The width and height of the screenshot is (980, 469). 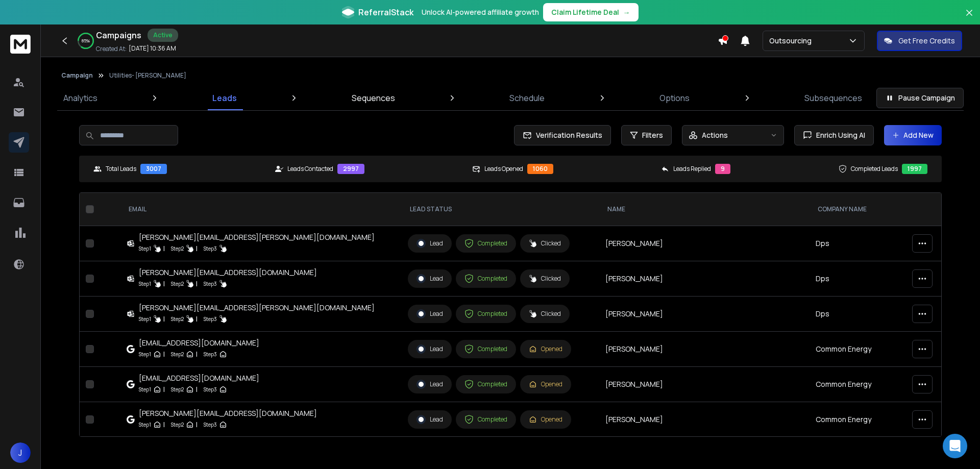 What do you see at coordinates (646, 135) in the screenshot?
I see `button: Filters` at bounding box center [646, 135].